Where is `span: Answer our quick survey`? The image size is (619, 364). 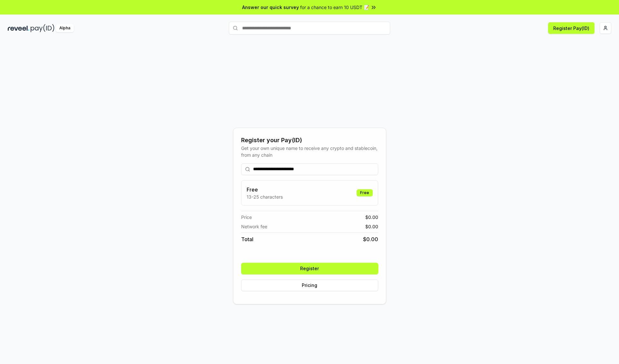 span: Answer our quick survey is located at coordinates (271, 7).